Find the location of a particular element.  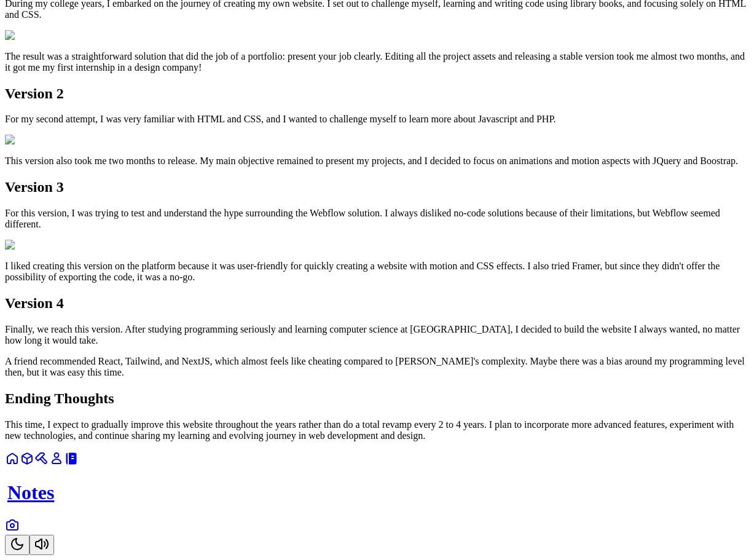

h2: Version 4 is located at coordinates (377, 303).